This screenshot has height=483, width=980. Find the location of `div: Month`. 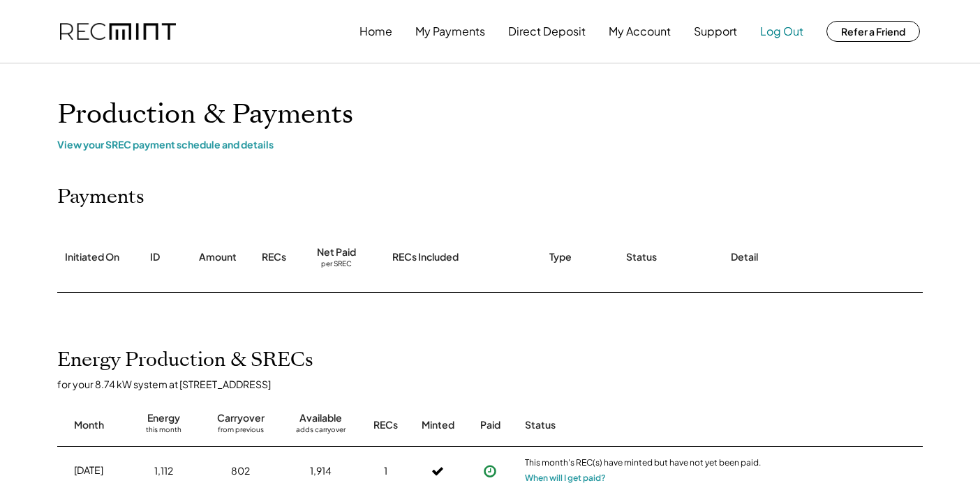

div: Month is located at coordinates (89, 425).